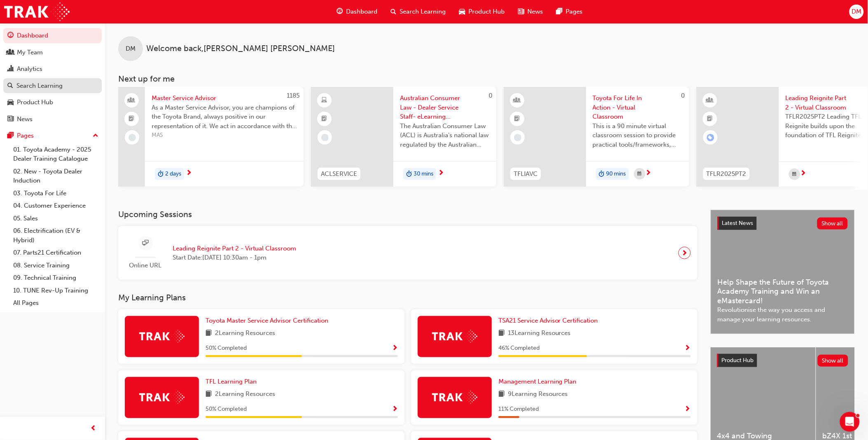  Describe the element at coordinates (550, 320) in the screenshot. I see `a: TSA21 Service Advisor Certification` at that location.